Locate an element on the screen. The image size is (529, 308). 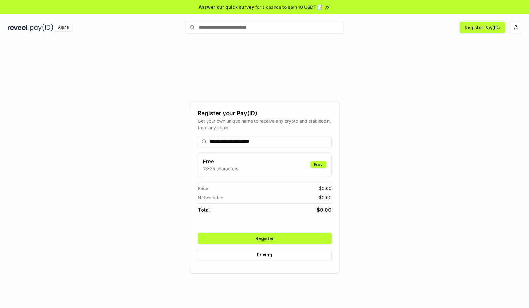
span: Network fee is located at coordinates (210, 197).